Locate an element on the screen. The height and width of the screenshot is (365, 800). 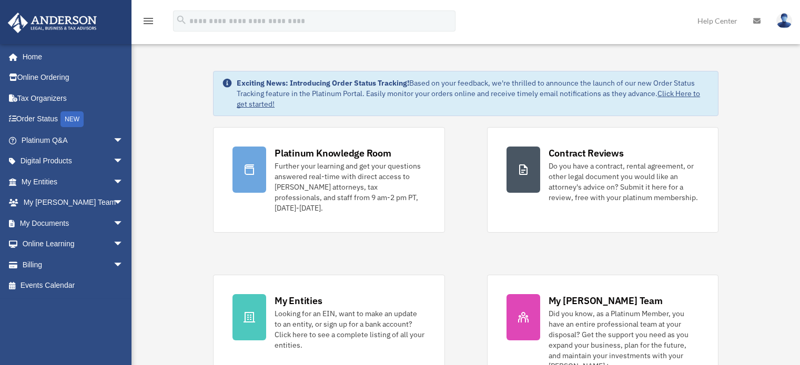
div: Platinum Knowledge Room is located at coordinates (333, 153).